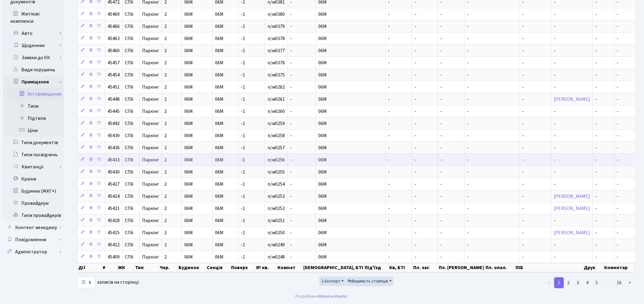  Describe the element at coordinates (114, 135) in the screenshot. I see `span: 45439` at that location.